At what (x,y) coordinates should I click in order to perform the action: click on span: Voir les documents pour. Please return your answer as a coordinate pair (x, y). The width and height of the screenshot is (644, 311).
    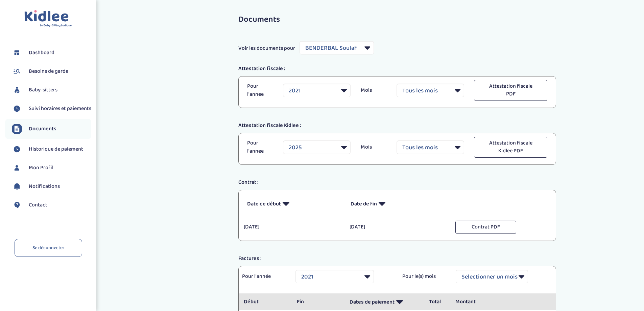
    Looking at the image, I should click on (267, 48).